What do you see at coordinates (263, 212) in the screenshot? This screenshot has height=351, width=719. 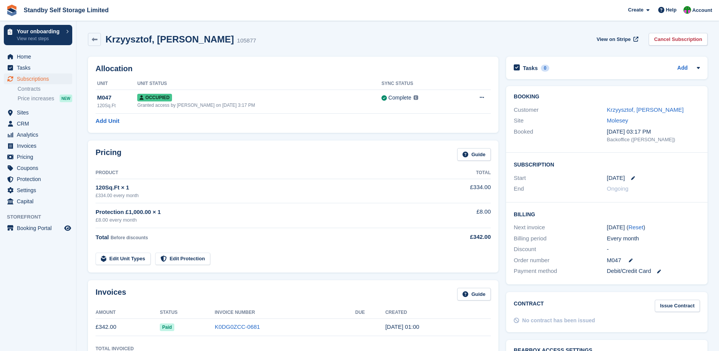 I see `div: Protection £1,000.00 × 1` at bounding box center [263, 212].